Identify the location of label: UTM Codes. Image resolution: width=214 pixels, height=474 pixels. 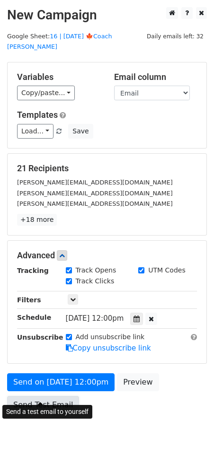
(166, 270).